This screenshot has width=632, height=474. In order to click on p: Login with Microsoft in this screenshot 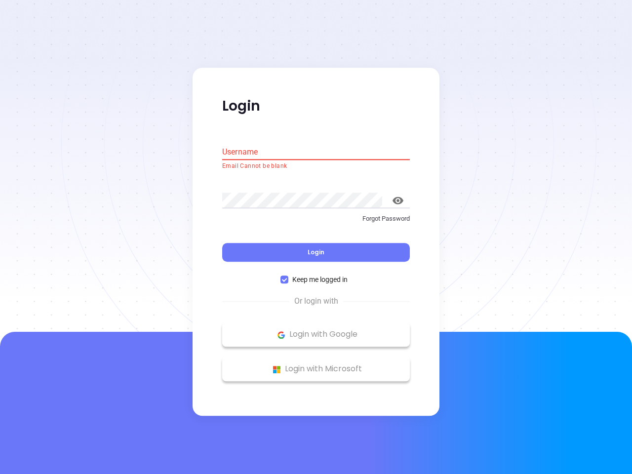, I will do `click(316, 369)`.